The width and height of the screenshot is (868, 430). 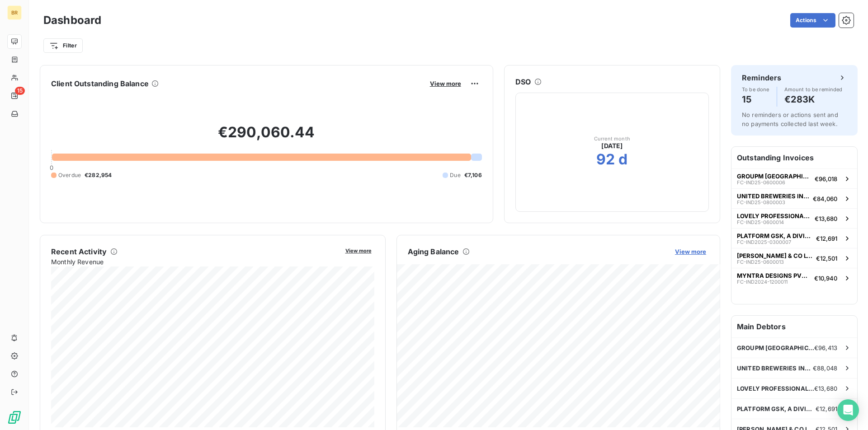 What do you see at coordinates (774, 276) in the screenshot?
I see `span: MYNTRA DESIGNS PVT LTD` at bounding box center [774, 276].